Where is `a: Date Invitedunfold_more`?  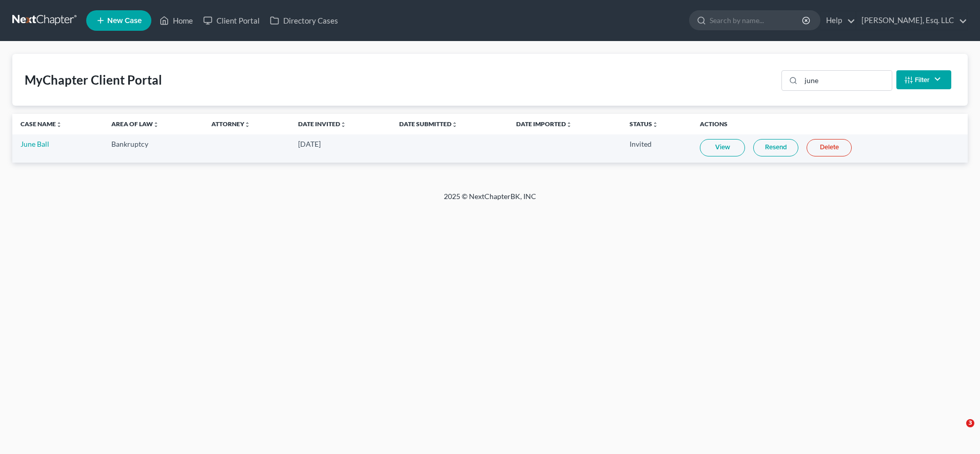 a: Date Invitedunfold_more is located at coordinates (322, 123).